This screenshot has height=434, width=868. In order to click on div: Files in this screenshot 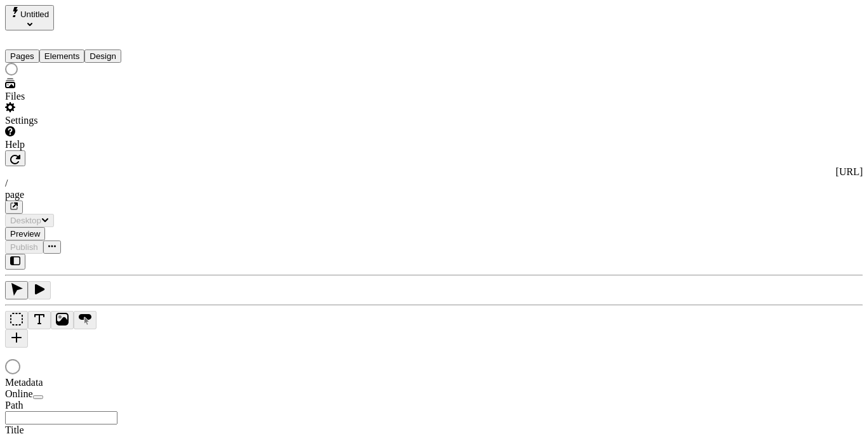, I will do `click(81, 97)`.